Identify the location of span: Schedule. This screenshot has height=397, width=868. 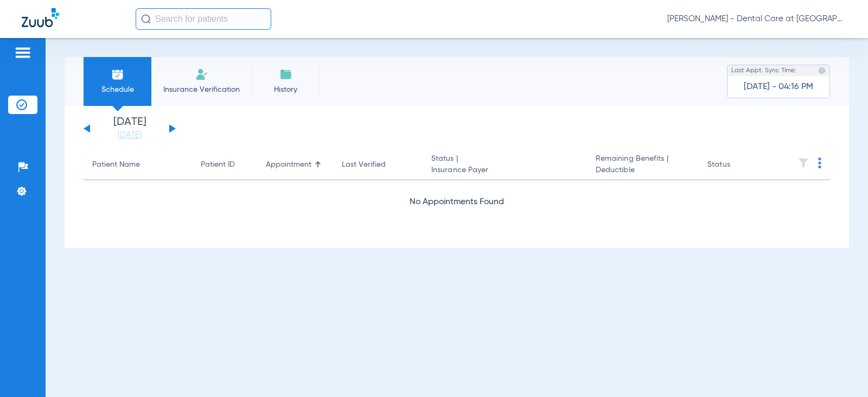
(117, 89).